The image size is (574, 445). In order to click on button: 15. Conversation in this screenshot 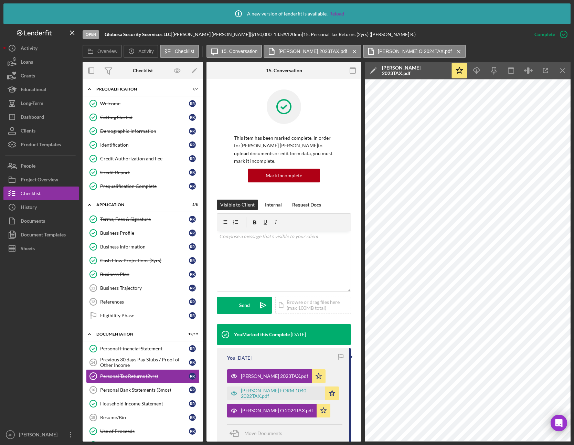, I will do `click(234, 51)`.